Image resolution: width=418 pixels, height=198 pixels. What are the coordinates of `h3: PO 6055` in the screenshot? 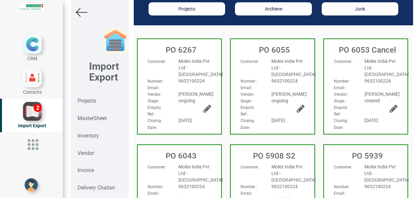 It's located at (274, 50).